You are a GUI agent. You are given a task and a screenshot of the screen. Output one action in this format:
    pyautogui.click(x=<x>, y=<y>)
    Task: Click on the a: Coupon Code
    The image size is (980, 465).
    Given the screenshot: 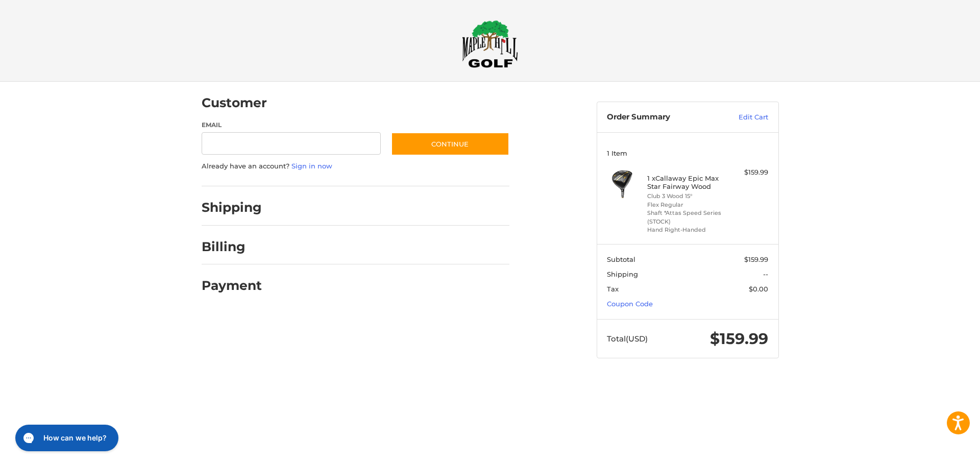 What is the action you would take?
    pyautogui.click(x=630, y=304)
    